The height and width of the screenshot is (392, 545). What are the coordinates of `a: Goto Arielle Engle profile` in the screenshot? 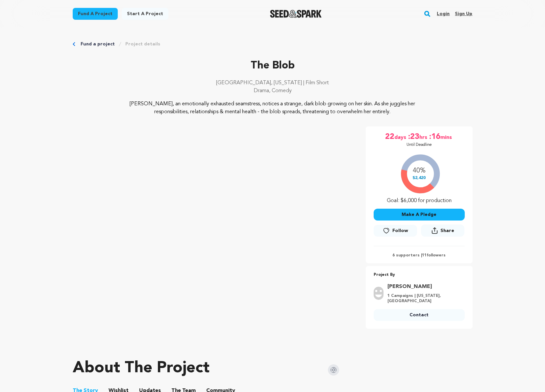 It's located at (424, 287).